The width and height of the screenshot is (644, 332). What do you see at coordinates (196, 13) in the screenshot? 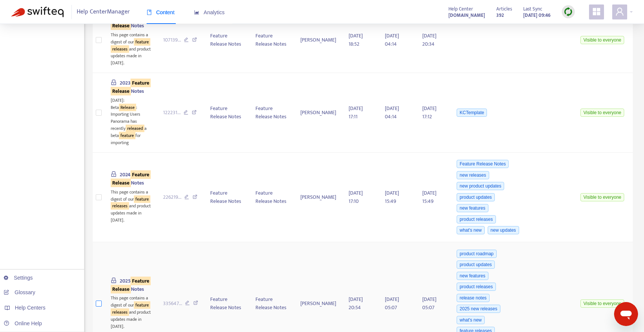
I see `span: area-chart` at bounding box center [196, 13].